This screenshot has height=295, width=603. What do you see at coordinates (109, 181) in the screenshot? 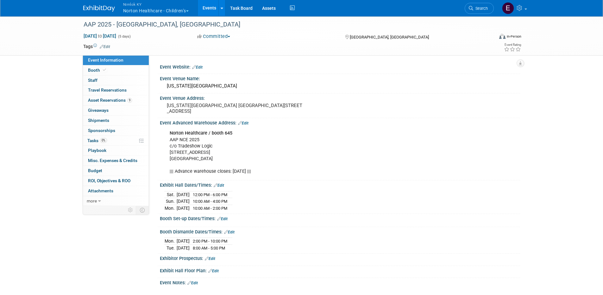
I see `span: ROI, Objectives & ROO` at bounding box center [109, 181].